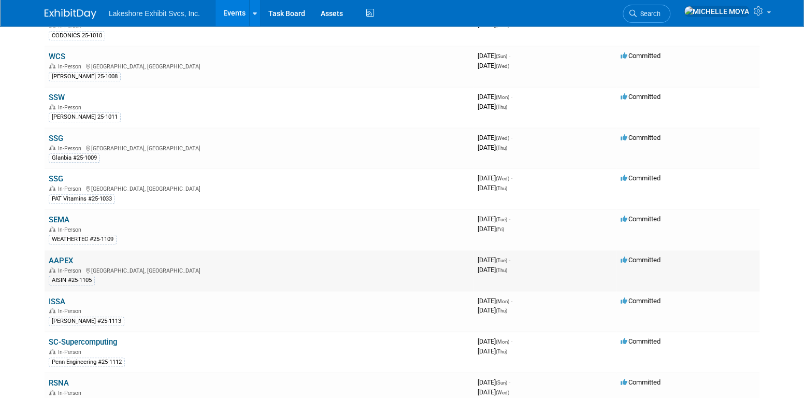  What do you see at coordinates (57, 56) in the screenshot?
I see `a: WCS` at bounding box center [57, 56].